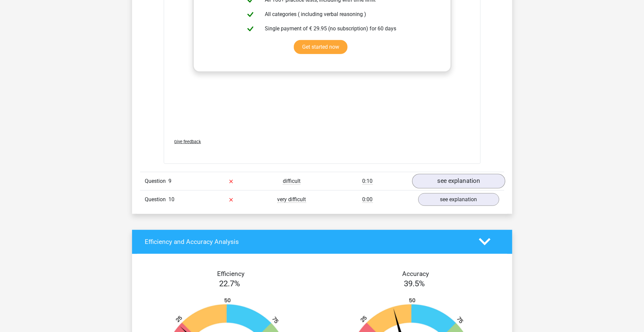 The image size is (644, 332). I want to click on span: difficult, so click(291, 181).